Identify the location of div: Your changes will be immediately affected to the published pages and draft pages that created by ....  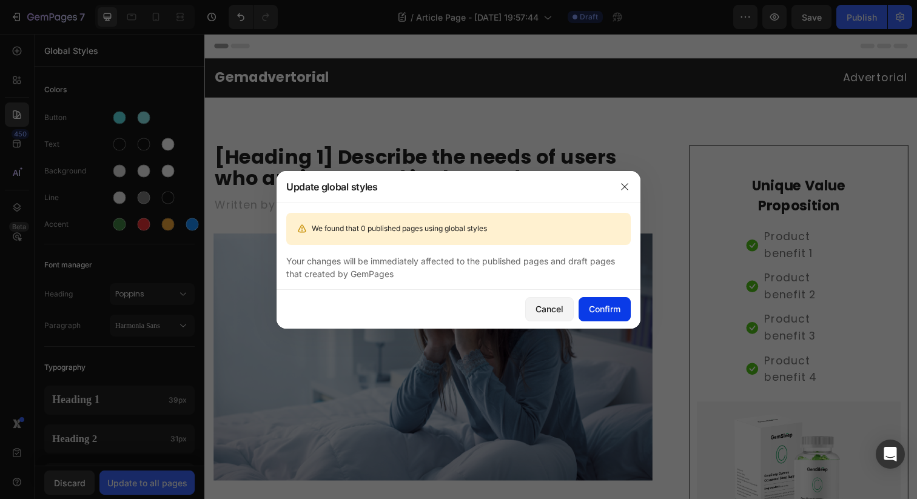
(458, 267).